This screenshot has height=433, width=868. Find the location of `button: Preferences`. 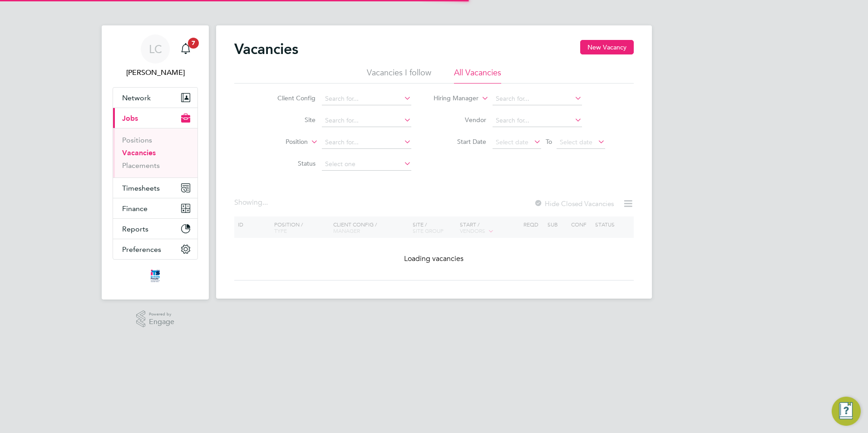

button: Preferences is located at coordinates (155, 249).